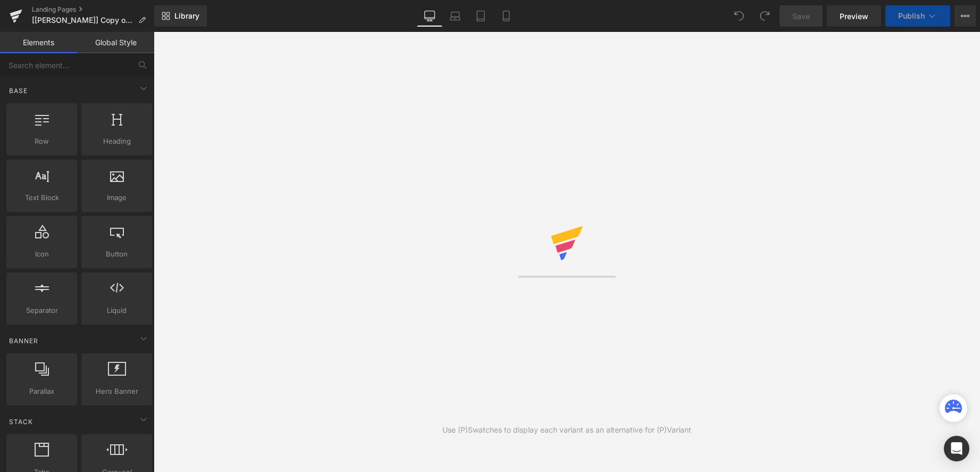 The image size is (980, 472). I want to click on span: Icon, so click(41, 254).